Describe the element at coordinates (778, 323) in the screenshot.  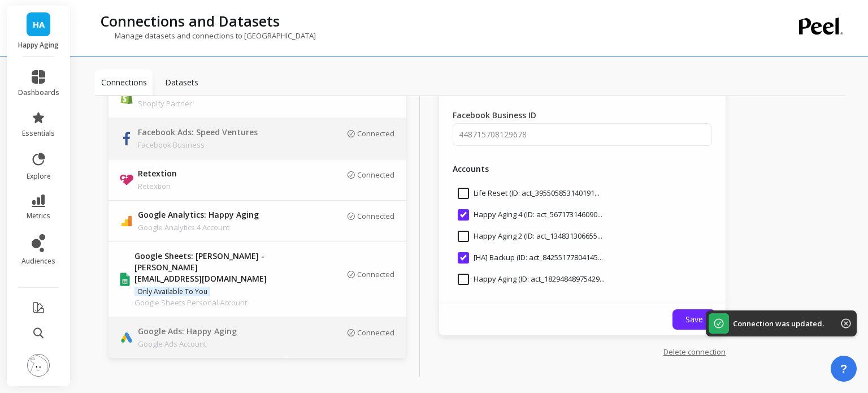
I see `p: Connection was updated.` at that location.